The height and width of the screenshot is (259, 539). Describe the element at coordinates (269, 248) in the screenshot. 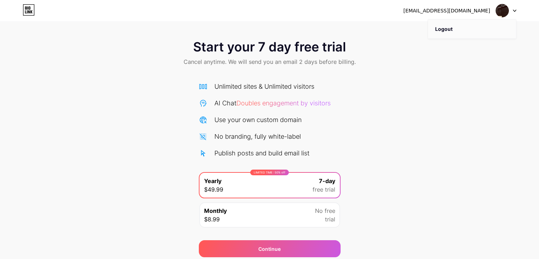

I see `span: Continue` at that location.